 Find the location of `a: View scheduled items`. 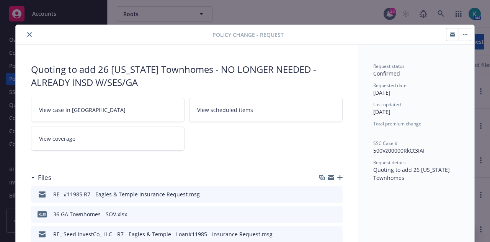

a: View scheduled items is located at coordinates (266, 110).